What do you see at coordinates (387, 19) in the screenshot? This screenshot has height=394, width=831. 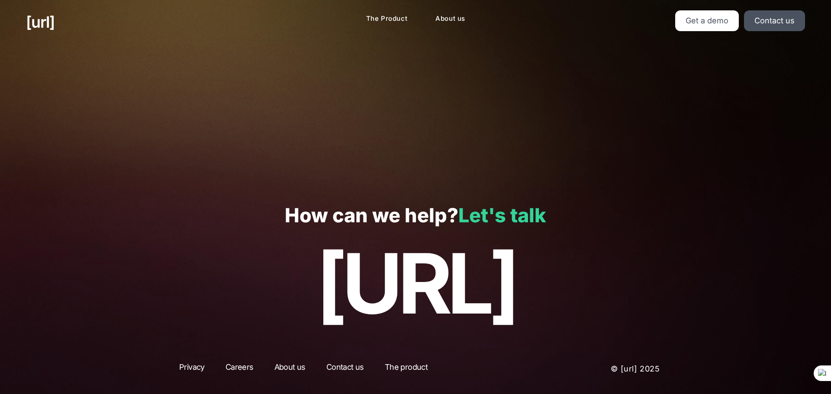 I see `a: The Product` at bounding box center [387, 19].